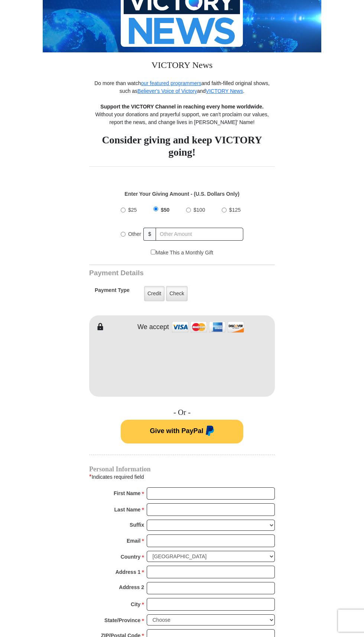 This screenshot has width=364, height=637. What do you see at coordinates (182, 253) in the screenshot?
I see `label: Make This a Monthly Gift` at bounding box center [182, 253].